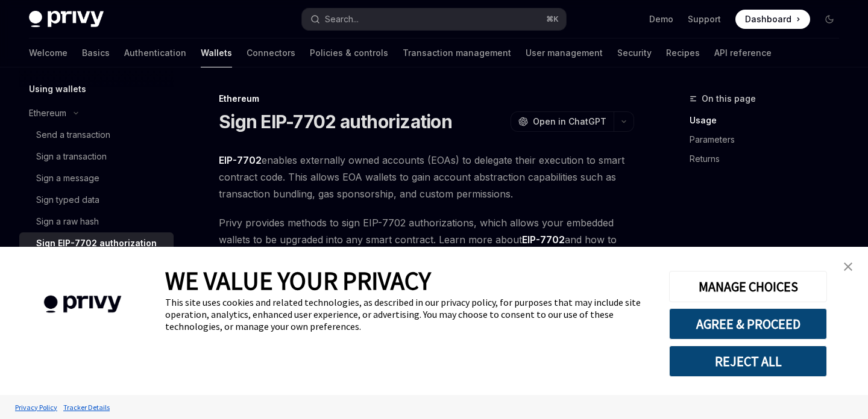  Describe the element at coordinates (848, 267) in the screenshot. I see `img: close banner` at that location.